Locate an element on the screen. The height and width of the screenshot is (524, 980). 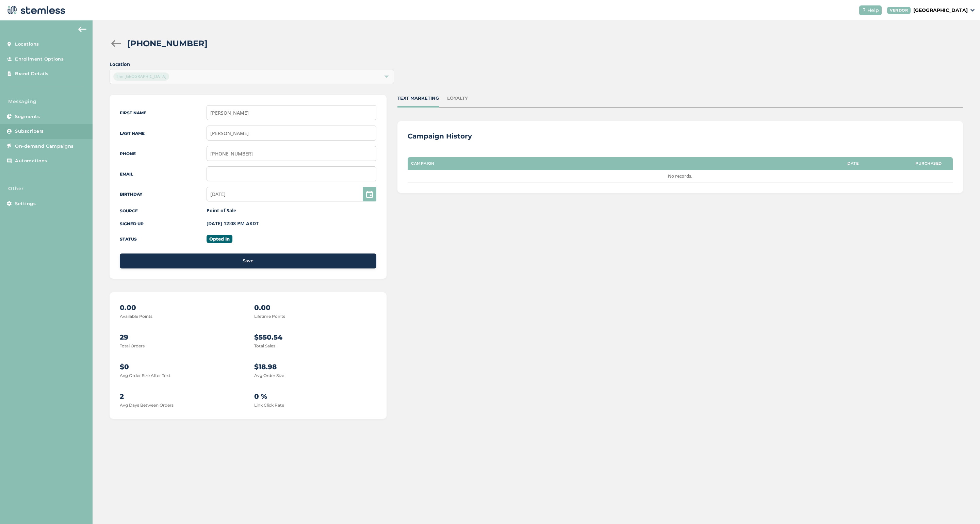
label: Avg Order Size is located at coordinates (270, 375).